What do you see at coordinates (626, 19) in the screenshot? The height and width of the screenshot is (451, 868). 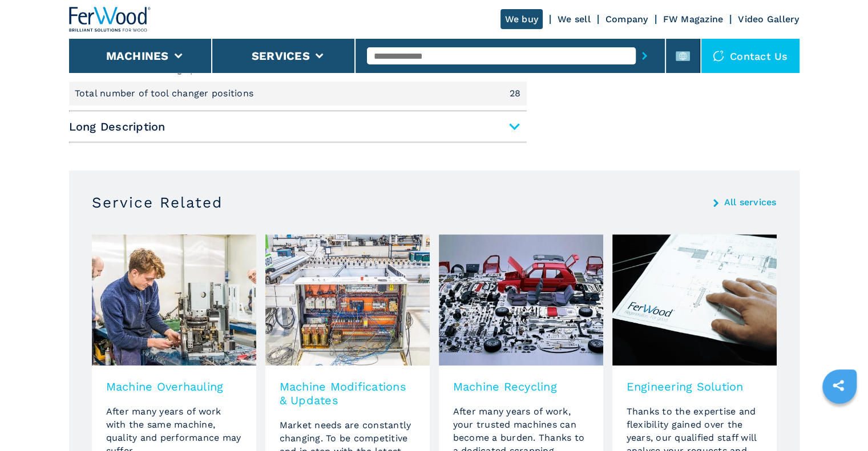 I see `a: Company` at bounding box center [626, 19].